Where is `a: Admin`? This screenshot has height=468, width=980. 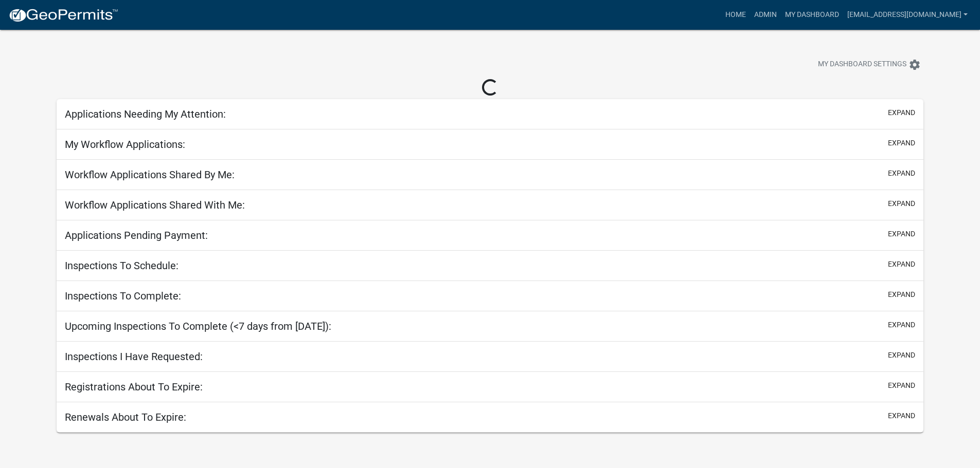 a: Admin is located at coordinates (765, 15).